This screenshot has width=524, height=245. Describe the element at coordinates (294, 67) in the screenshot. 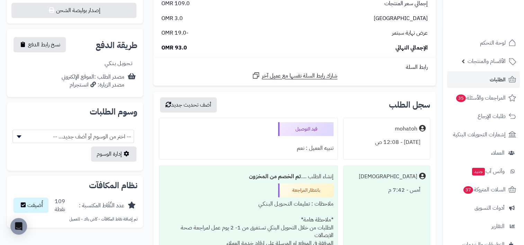

I see `div: رابط السلة` at that location.